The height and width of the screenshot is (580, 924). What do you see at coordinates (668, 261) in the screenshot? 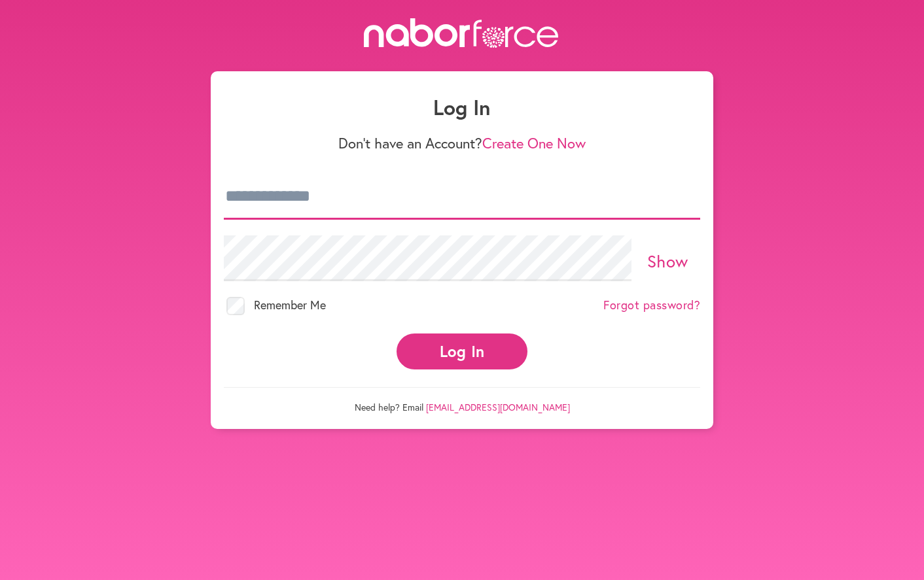
I see `a: Show` at bounding box center [668, 261].